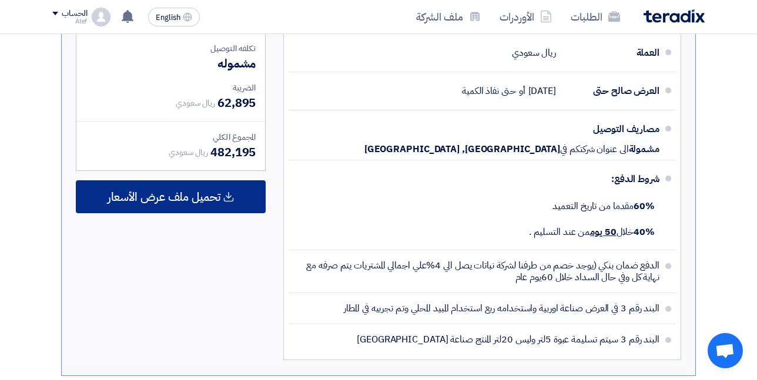 Image resolution: width=757 pixels, height=380 pixels. What do you see at coordinates (674, 16) in the screenshot?
I see `img: Teradix logo` at bounding box center [674, 16].